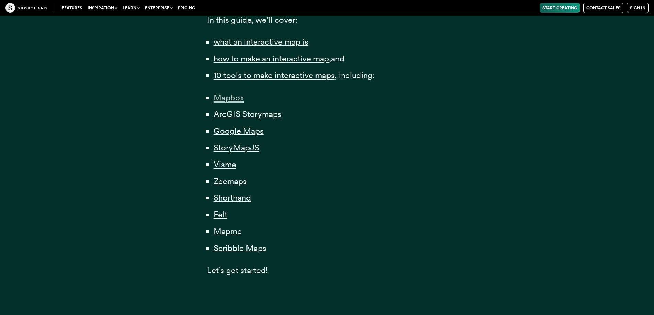  What do you see at coordinates (274, 75) in the screenshot?
I see `a: 10 tools to make interactive maps` at bounding box center [274, 75].